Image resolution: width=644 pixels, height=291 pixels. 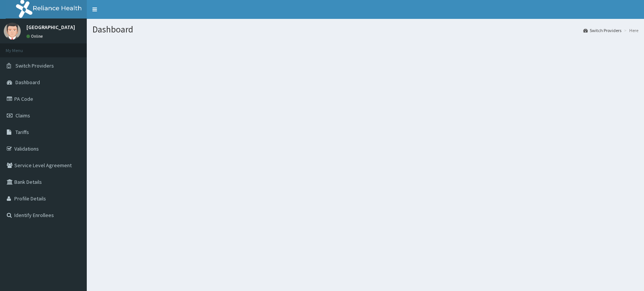 What do you see at coordinates (22, 132) in the screenshot?
I see `span: Tariffs` at bounding box center [22, 132].